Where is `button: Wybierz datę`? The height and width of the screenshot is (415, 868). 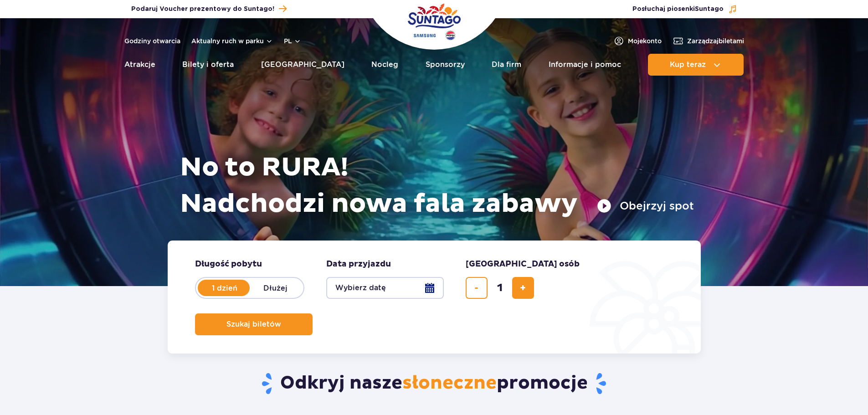 button: Wybierz datę is located at coordinates (385, 288).